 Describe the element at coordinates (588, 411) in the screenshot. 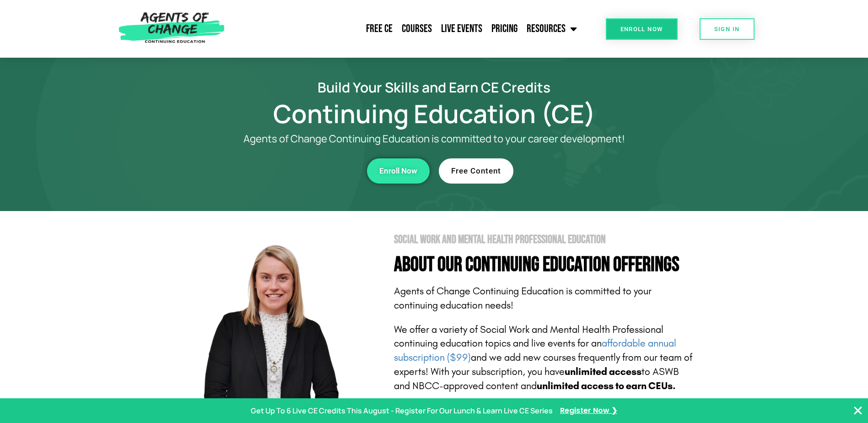

I see `a: Register Now ❯` at that location.